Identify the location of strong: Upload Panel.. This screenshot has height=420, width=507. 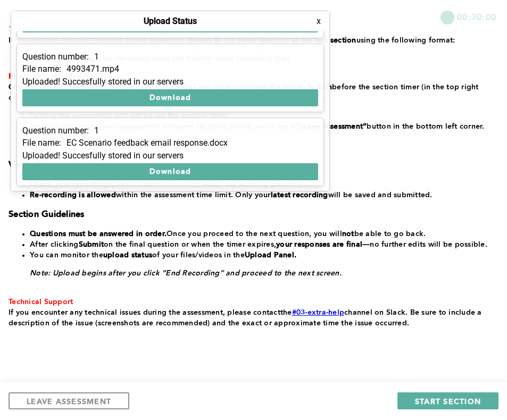
(271, 255).